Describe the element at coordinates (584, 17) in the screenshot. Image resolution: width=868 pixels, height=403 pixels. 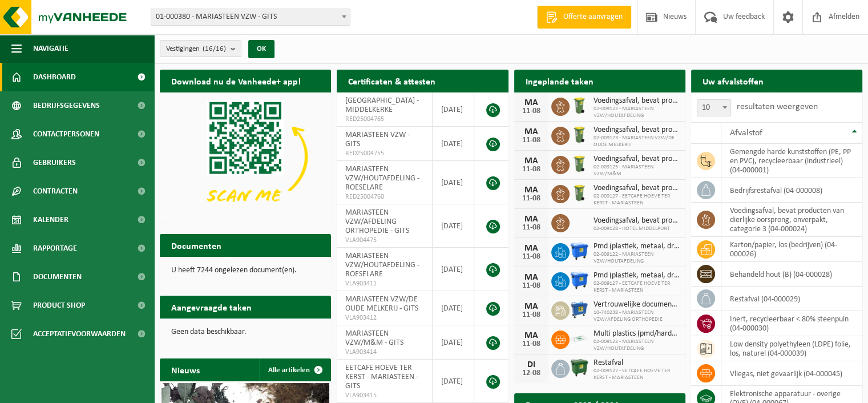
I see `a: Offerte aanvragen` at that location.